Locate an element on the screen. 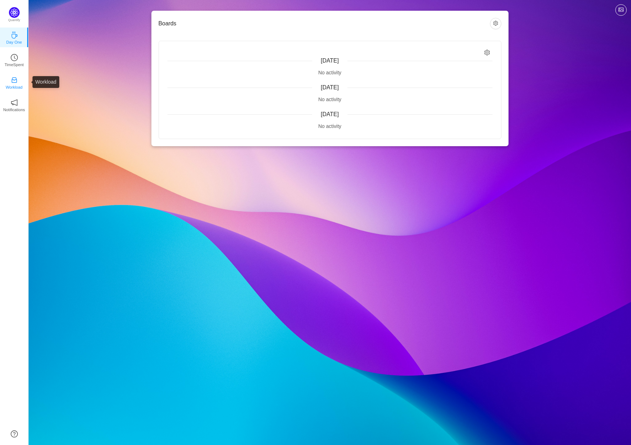 The height and width of the screenshot is (445, 631). p: Quantify is located at coordinates (14, 20).